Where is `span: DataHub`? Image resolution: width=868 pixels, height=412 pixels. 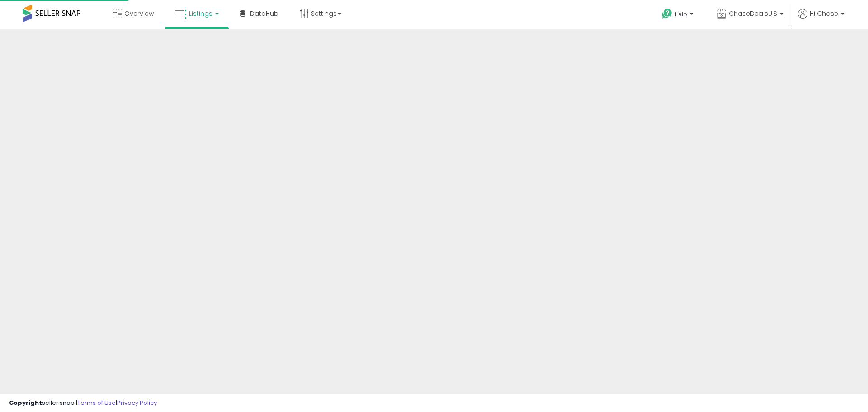 span: DataHub is located at coordinates (264, 14).